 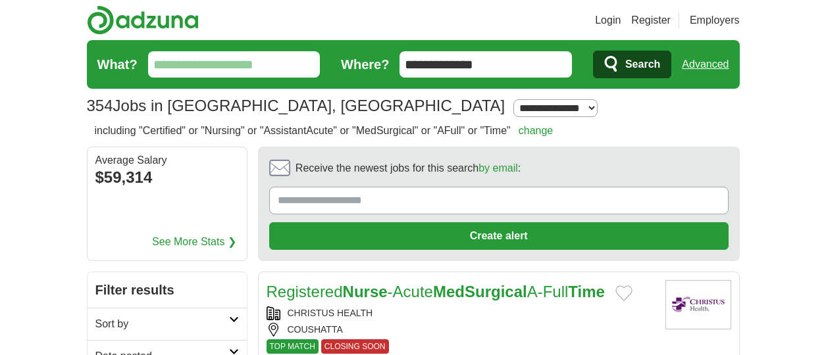 I want to click on span: Search, so click(x=642, y=64).